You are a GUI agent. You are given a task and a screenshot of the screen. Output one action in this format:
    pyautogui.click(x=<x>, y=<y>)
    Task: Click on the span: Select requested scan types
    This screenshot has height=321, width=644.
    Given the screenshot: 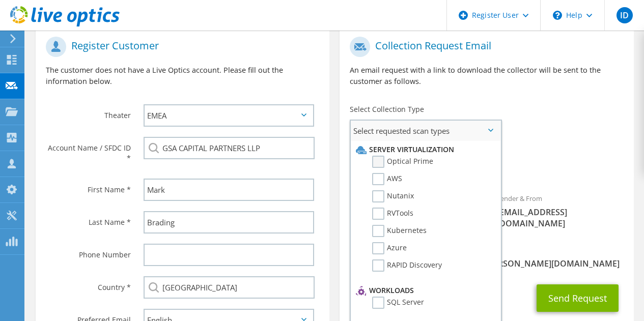 What is the action you would take?
    pyautogui.click(x=425, y=131)
    